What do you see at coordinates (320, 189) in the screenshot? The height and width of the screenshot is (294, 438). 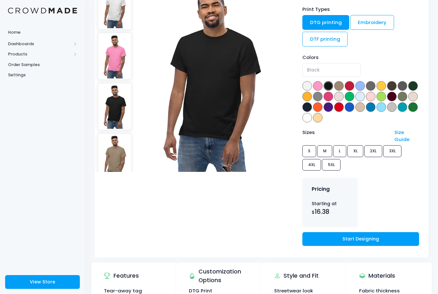 I see `h4: Pricing` at bounding box center [320, 189].